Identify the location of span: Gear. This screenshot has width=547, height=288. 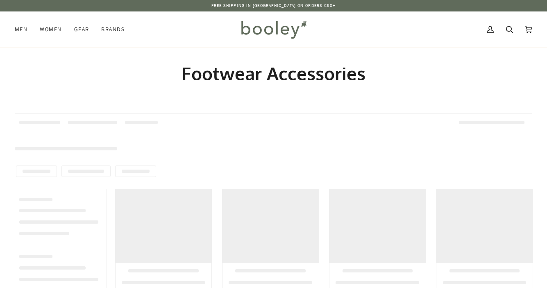
(82, 30).